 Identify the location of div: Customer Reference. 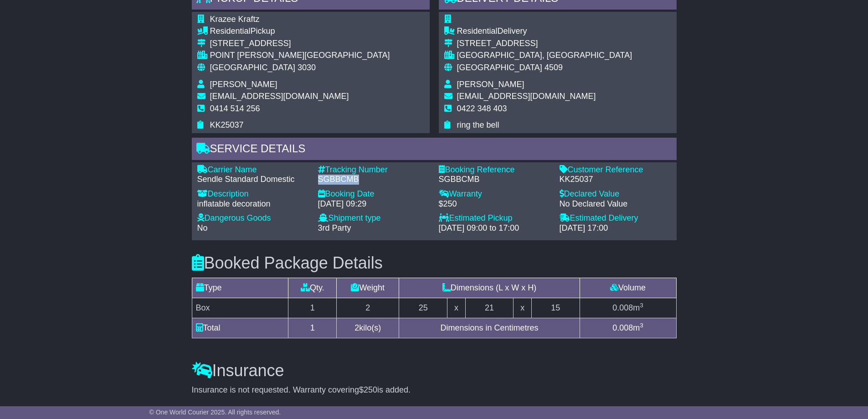
(615, 170).